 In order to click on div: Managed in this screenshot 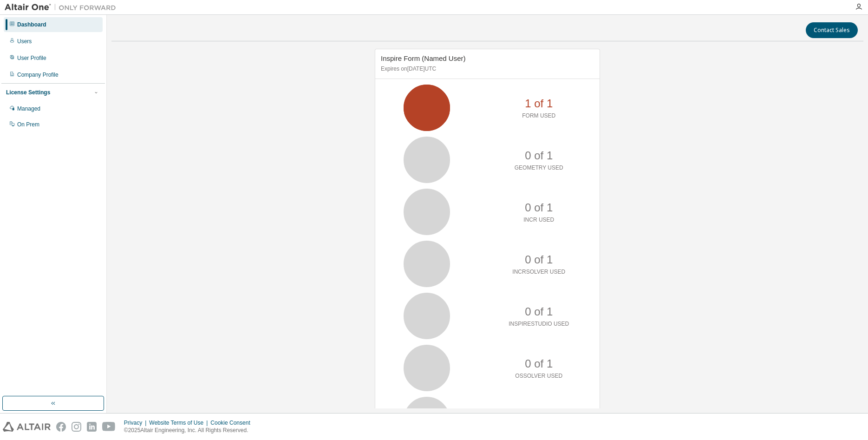, I will do `click(29, 109)`.